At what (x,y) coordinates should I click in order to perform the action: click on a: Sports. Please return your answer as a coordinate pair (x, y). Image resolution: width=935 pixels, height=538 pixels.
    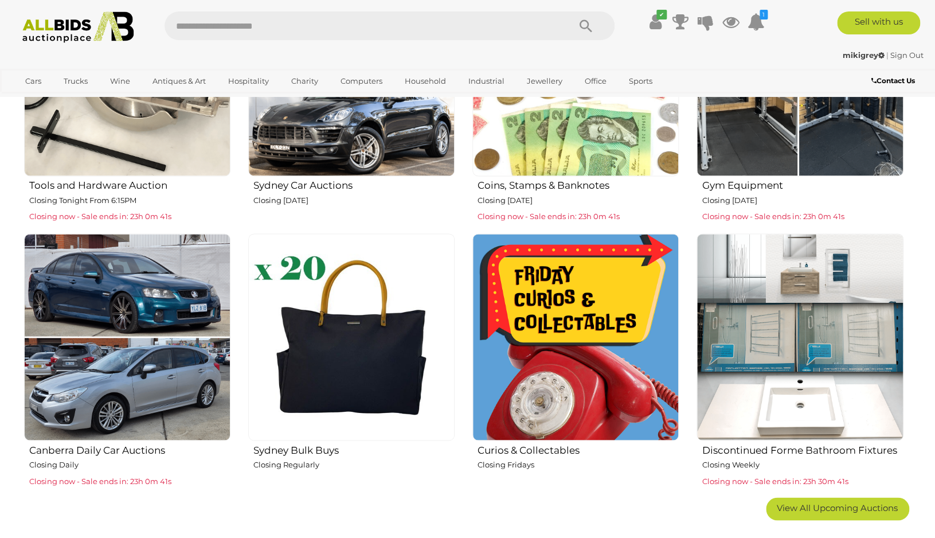
    Looking at the image, I should click on (640, 81).